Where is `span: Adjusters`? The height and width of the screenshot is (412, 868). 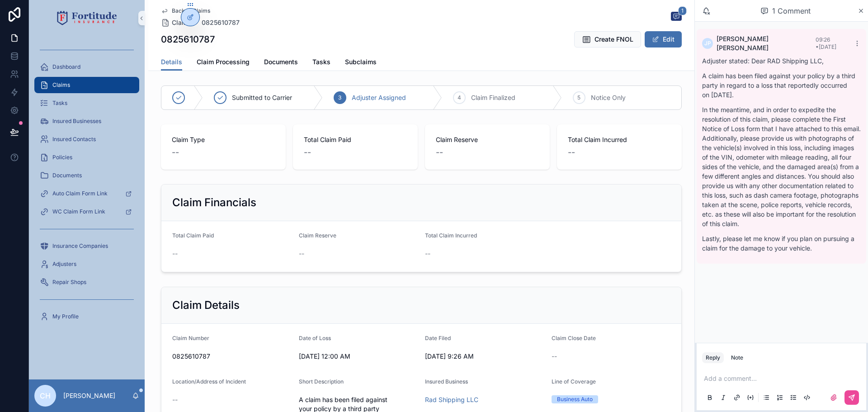
span: Adjusters is located at coordinates (64, 264).